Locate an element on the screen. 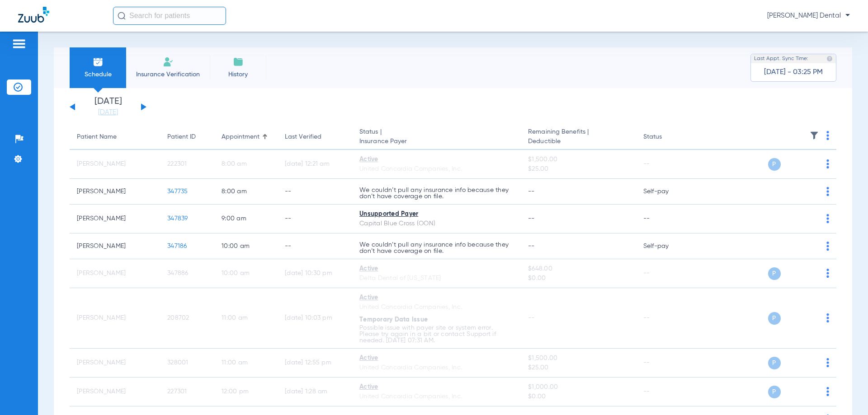  span: 208702 is located at coordinates (178, 318).